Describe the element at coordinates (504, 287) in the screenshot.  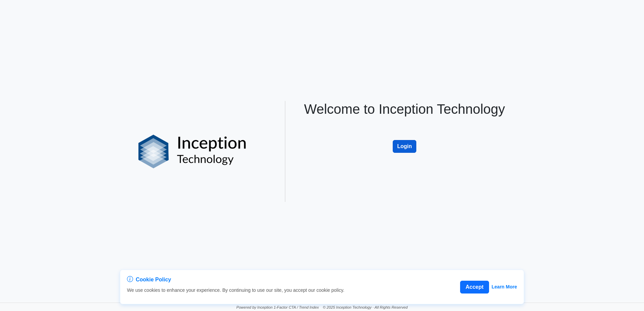
I see `a: Learn More` at that location.